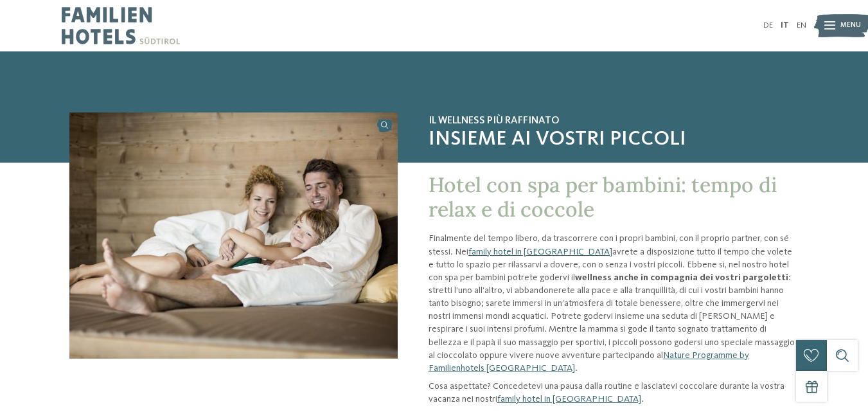 This screenshot has height=412, width=868. What do you see at coordinates (614, 121) in the screenshot?
I see `span: Il wellness più raffinato` at bounding box center [614, 121].